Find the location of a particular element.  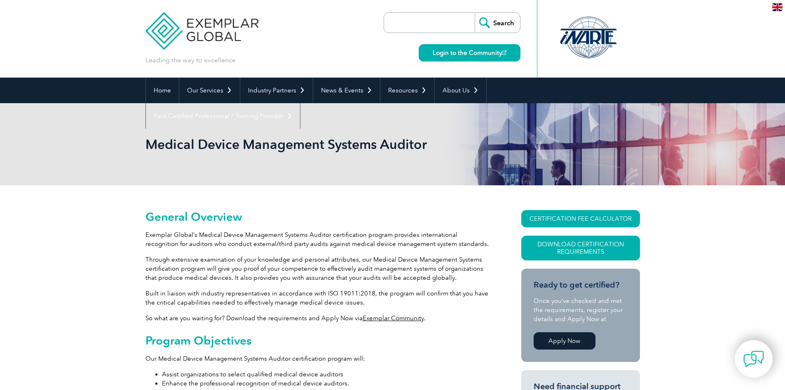

h1: Medical Device Management Systems Auditor is located at coordinates (304, 144).